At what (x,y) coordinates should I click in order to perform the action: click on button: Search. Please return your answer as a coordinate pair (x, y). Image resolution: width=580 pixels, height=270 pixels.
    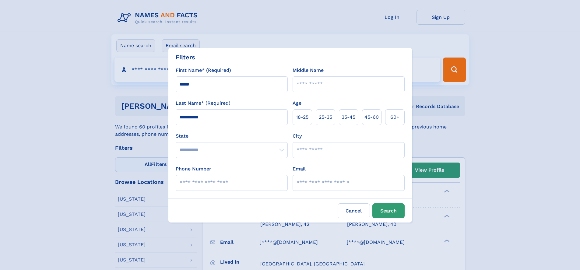
    Looking at the image, I should click on (389, 211).